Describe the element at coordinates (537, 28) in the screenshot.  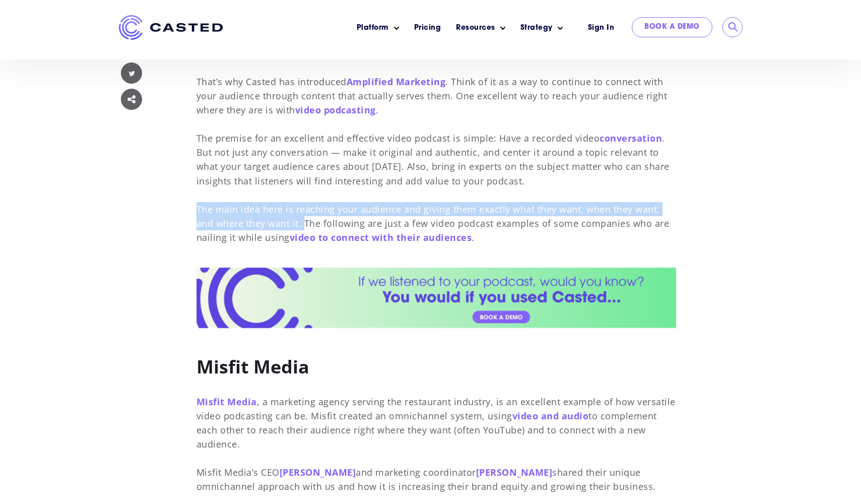
I see `a: Strategy` at that location.